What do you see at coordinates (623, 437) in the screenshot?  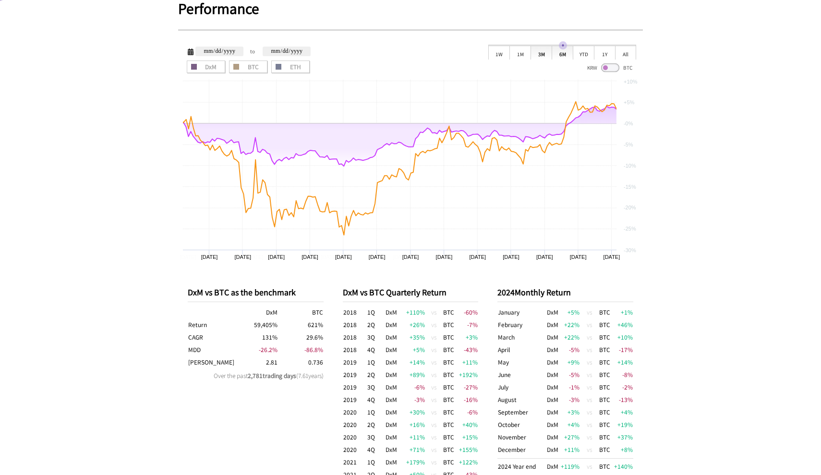 I see `td: +37 %` at bounding box center [623, 437].